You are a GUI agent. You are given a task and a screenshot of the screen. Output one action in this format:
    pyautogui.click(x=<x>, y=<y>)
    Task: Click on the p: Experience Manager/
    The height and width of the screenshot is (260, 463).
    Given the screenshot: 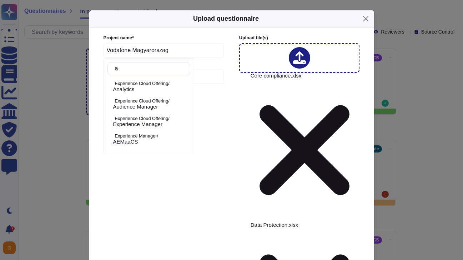 What is the action you would take?
    pyautogui.click(x=151, y=136)
    